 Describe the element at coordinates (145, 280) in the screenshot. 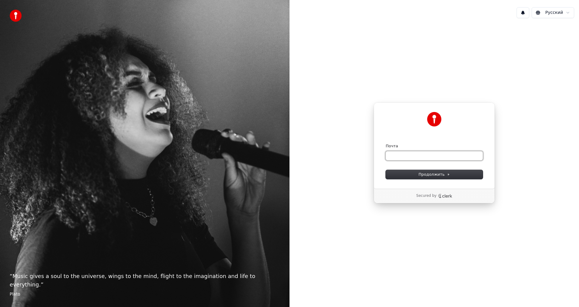

I see `p: “ Music gives a soul to the universe, wings to the mind, flight to the imagination and life to ev...` at that location.